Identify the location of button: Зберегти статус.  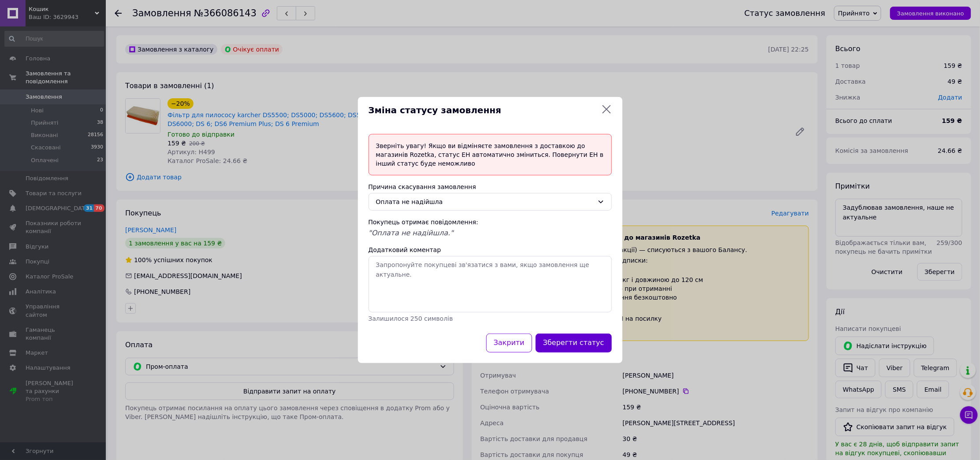
(574, 343).